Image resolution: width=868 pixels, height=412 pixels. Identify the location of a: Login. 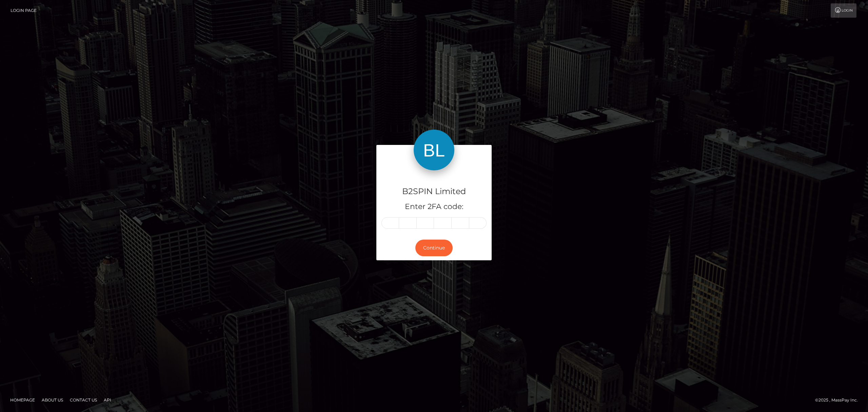
(844, 11).